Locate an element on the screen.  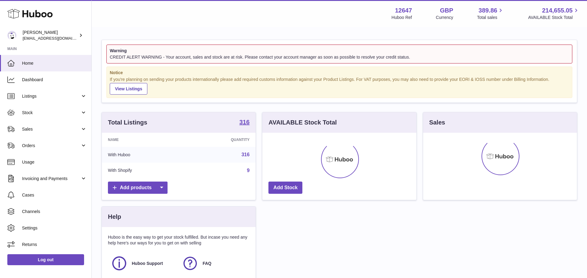
a: 9 is located at coordinates (248, 170).